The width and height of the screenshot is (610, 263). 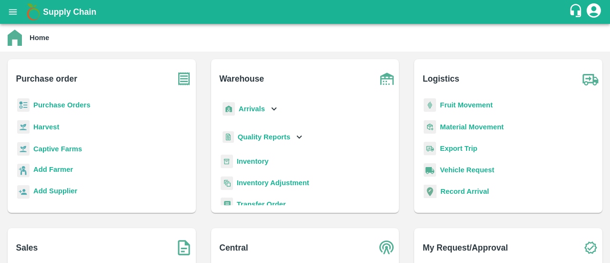 What do you see at coordinates (27, 247) in the screenshot?
I see `b: Sales` at bounding box center [27, 247].